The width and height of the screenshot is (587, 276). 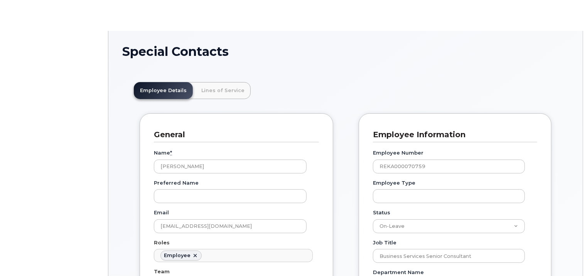 What do you see at coordinates (162, 243) in the screenshot?
I see `label: Roles` at bounding box center [162, 243].